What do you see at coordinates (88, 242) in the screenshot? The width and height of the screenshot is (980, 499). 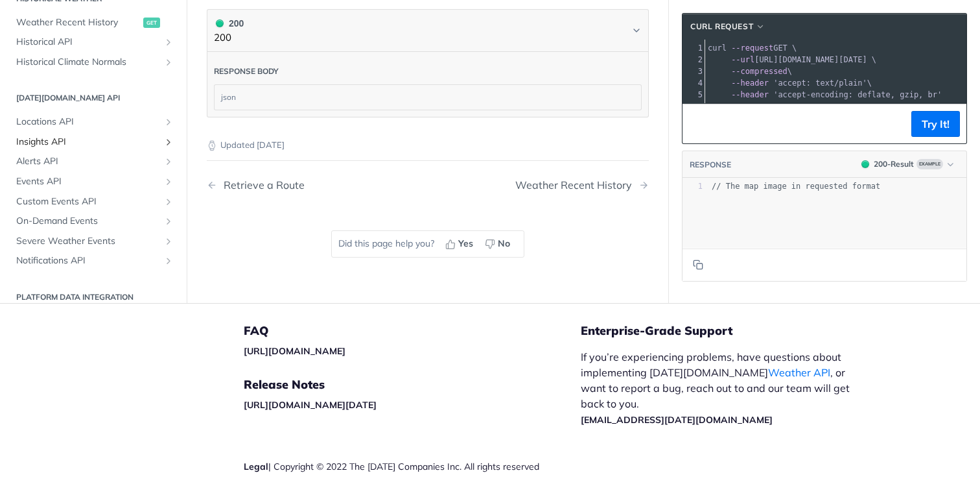 I see `span: Severe Weather Events` at bounding box center [88, 242].